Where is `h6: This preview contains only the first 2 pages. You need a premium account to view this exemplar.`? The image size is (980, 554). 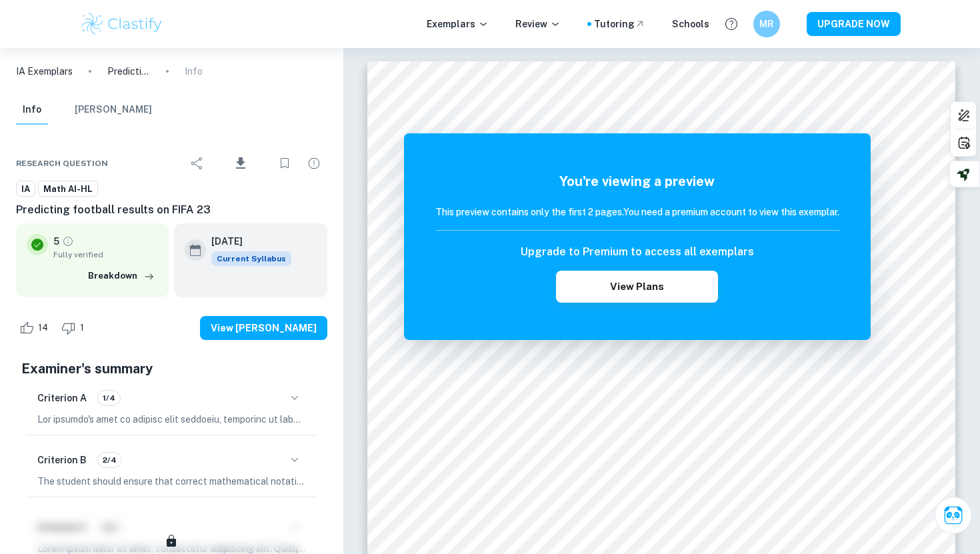 h6: This preview contains only the first 2 pages. You need a premium account to view this exemplar. is located at coordinates (638, 212).